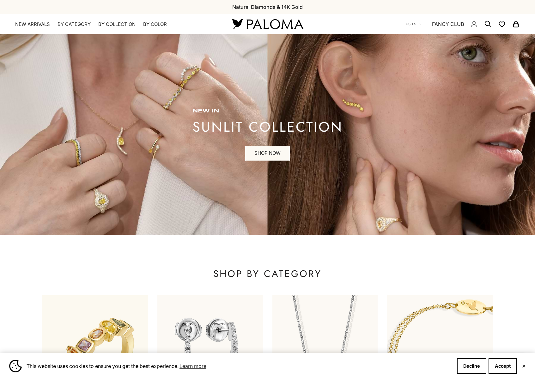  What do you see at coordinates (15, 366) in the screenshot?
I see `img: Cookie banner` at bounding box center [15, 366].